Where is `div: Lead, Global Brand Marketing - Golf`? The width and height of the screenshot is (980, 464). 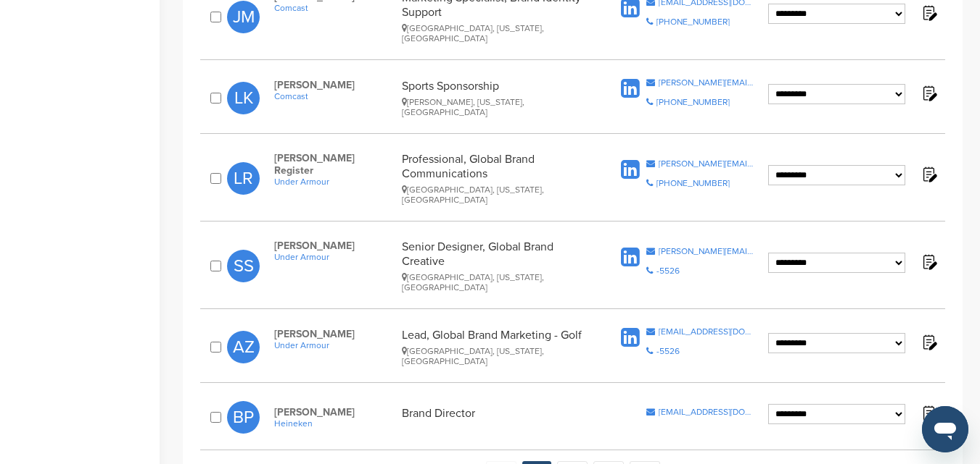 div: Lead, Global Brand Marketing - Golf is located at coordinates (496, 347).